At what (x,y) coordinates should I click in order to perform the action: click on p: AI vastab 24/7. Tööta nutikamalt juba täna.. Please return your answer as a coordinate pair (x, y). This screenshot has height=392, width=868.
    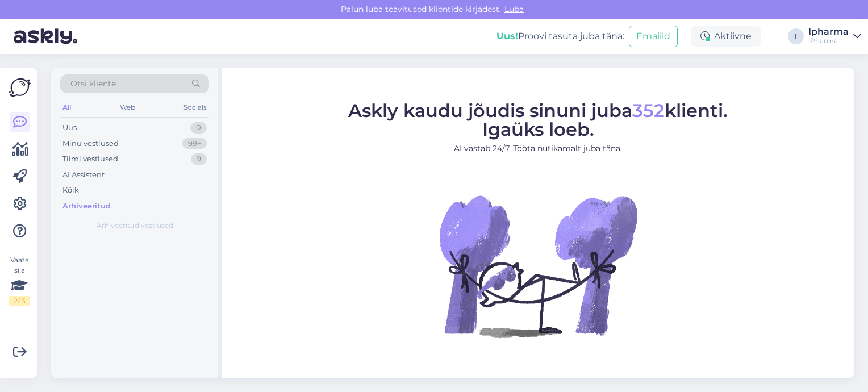
    Looking at the image, I should click on (538, 148).